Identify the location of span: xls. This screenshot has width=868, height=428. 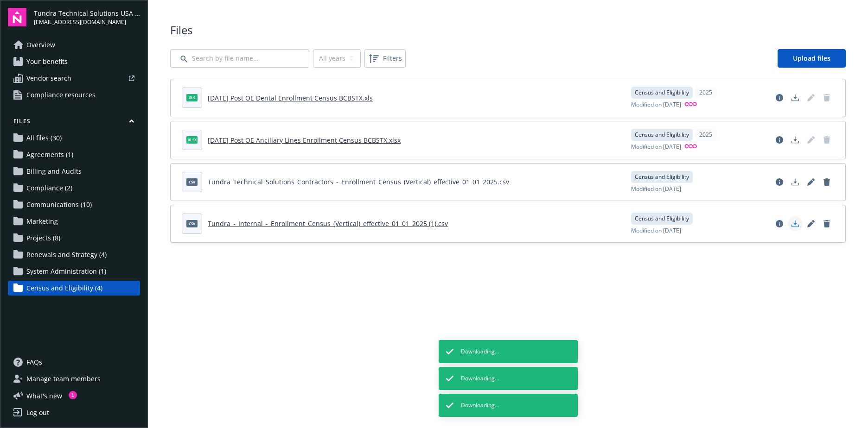
(192, 98).